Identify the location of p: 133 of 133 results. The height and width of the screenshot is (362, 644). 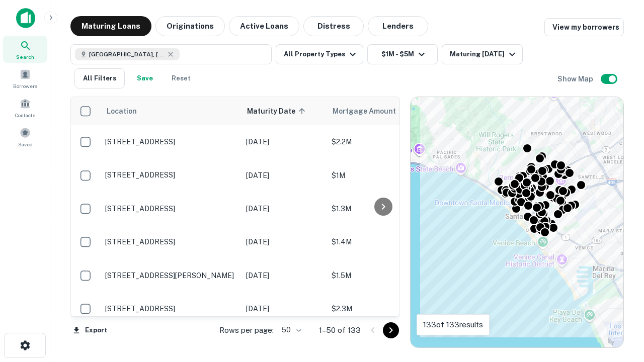
(452, 325).